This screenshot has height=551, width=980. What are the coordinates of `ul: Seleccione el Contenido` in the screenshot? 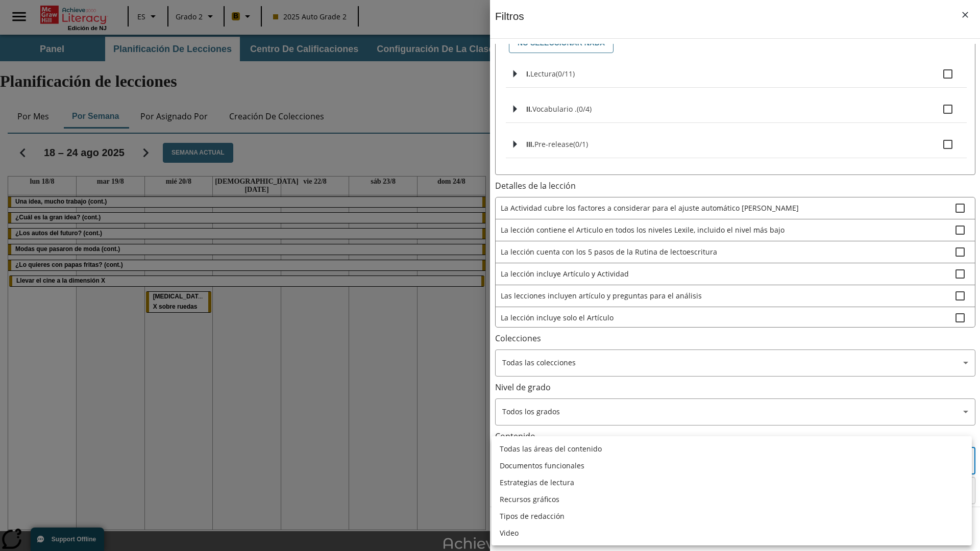 It's located at (731, 490).